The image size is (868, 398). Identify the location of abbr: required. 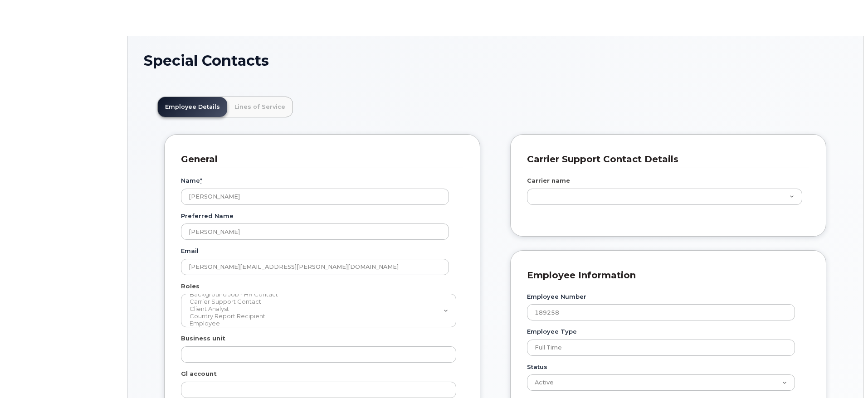
(201, 180).